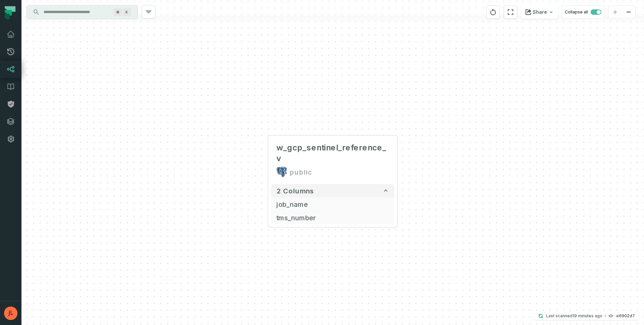 The width and height of the screenshot is (644, 325). What do you see at coordinates (587, 315) in the screenshot?
I see `relative-time: Oct 8, 2025, 10:41 AM MDT` at bounding box center [587, 315].